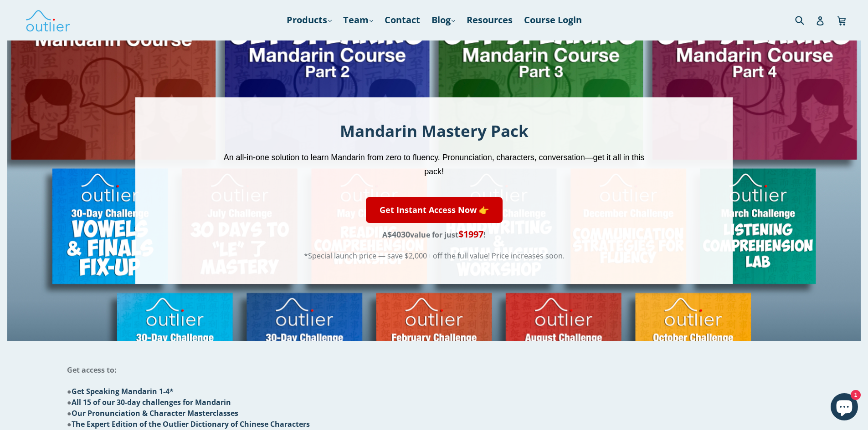 The image size is (868, 430). I want to click on a: Get Instant Access Now 👉, so click(434, 210).